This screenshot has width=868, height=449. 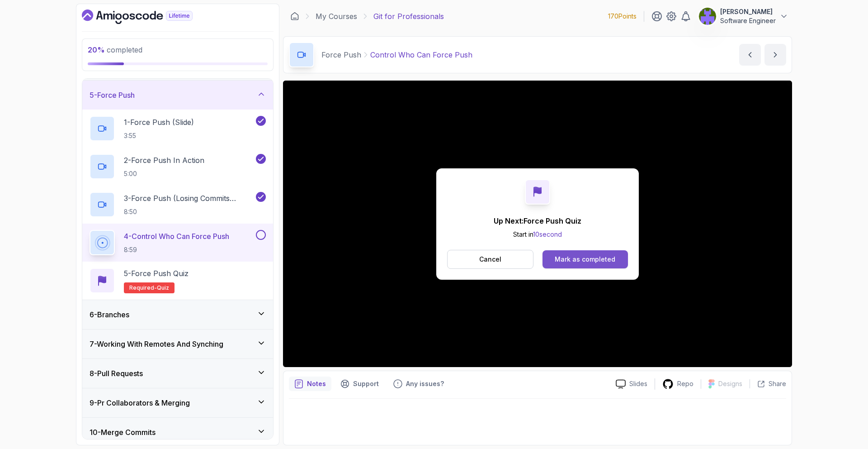 I want to click on span: 10 second, so click(x=548, y=234).